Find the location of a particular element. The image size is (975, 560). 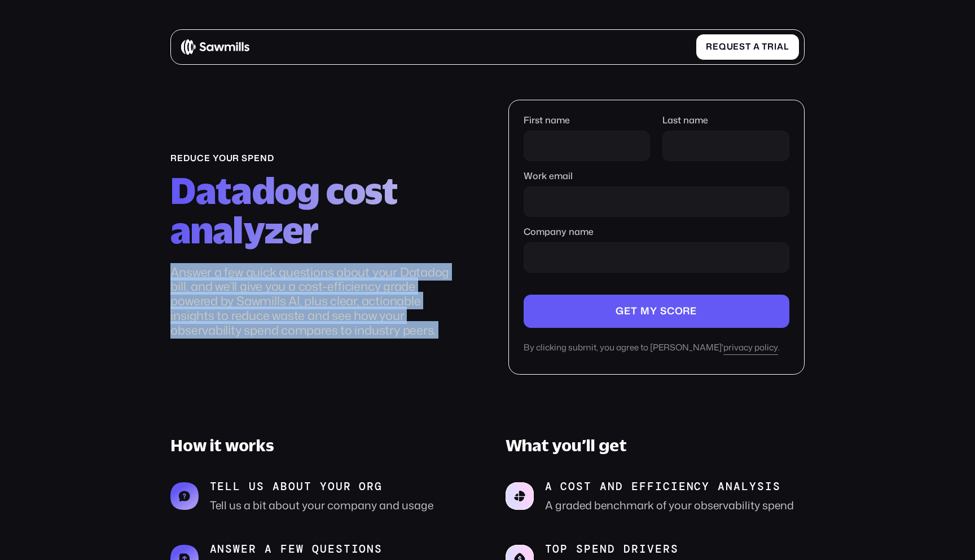

p: Answer a few quick questions about your Datadog bill, and we’ll give you a cost-efficiency grade ... is located at coordinates (315, 301).